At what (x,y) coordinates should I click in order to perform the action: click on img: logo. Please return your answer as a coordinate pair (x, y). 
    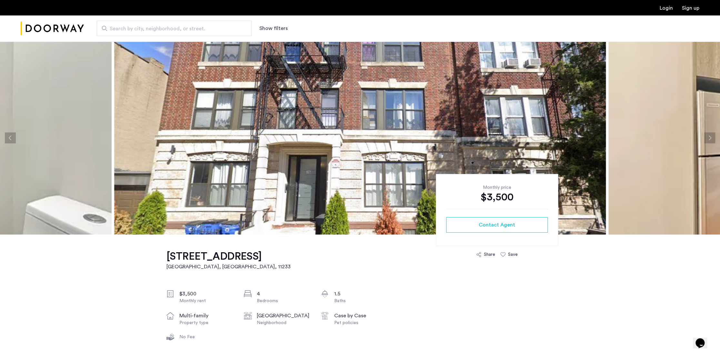
    Looking at the image, I should click on (52, 28).